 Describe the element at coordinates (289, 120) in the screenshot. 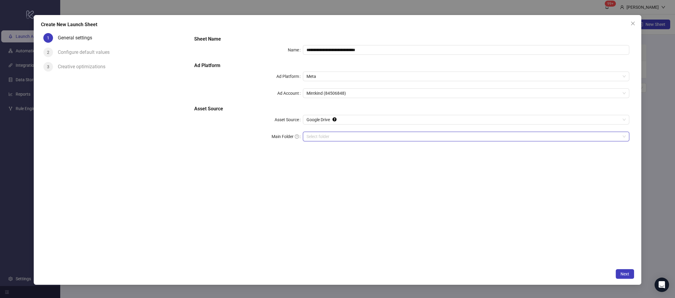

I see `label: Asset Source` at that location.